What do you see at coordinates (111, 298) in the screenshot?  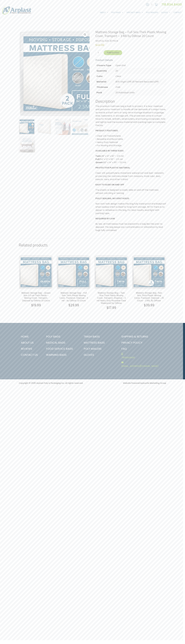 I see `h2: Mattress Storage Bag – Twin Size Thick Plastic Moving Cover, Transport, Disposal – 3 mil Heavy Du...` at bounding box center [111, 298].